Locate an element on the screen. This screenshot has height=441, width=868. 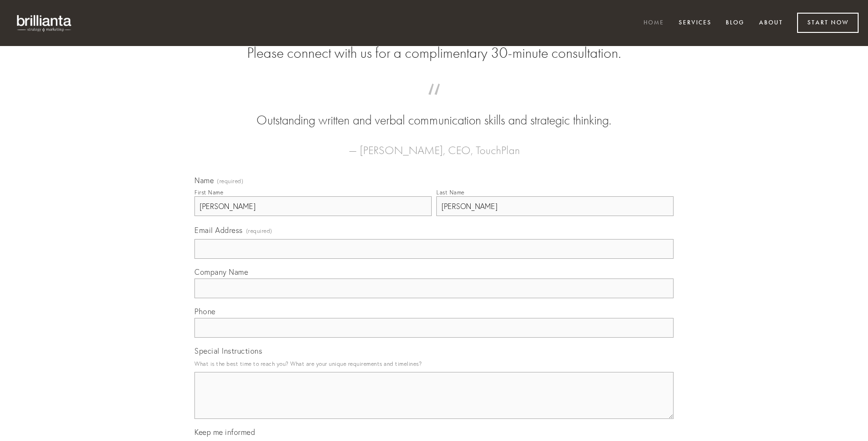
h2: Please connect with us for a complimentary 30-minute consultation. is located at coordinates (434, 53).